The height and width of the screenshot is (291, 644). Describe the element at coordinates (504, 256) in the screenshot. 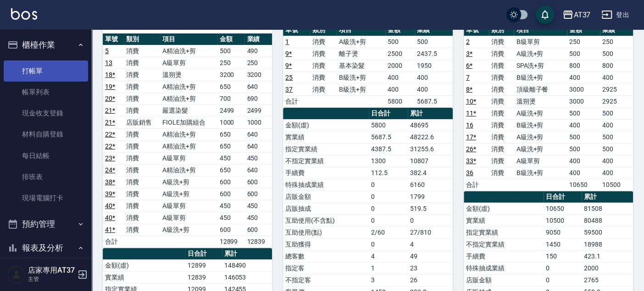

I see `td: 手續費` at that location.